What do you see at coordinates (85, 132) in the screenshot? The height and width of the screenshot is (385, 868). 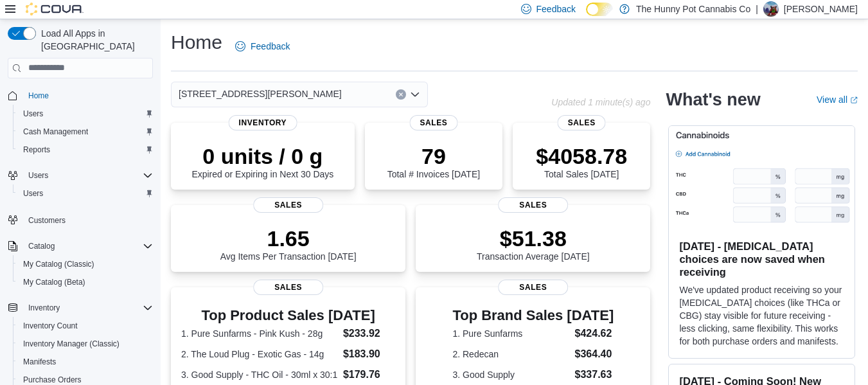 I see `button: Cash Management` at bounding box center [85, 132].